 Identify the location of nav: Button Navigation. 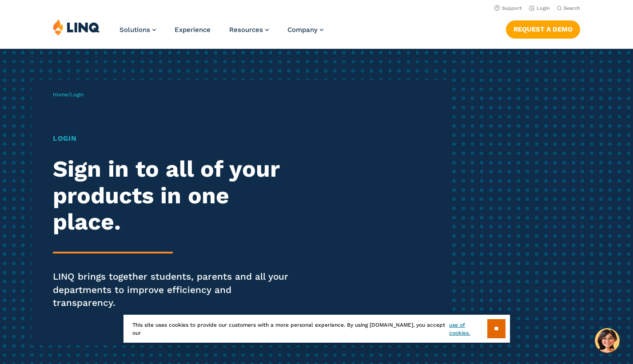
(543, 29).